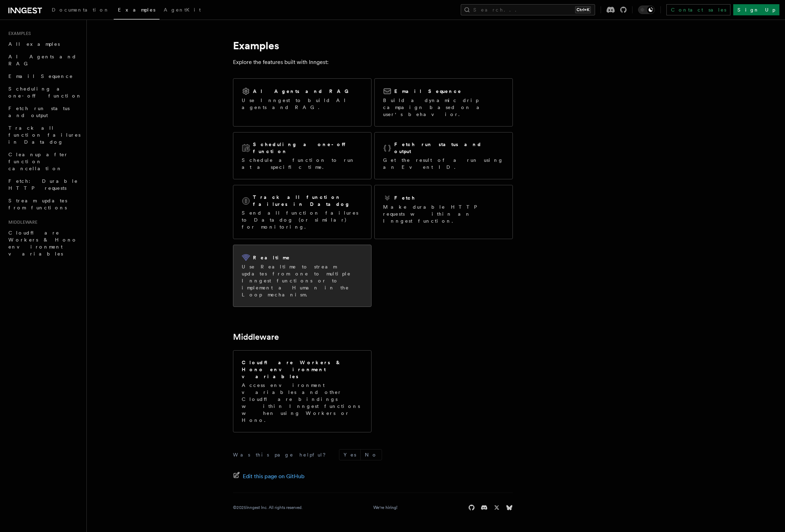 This screenshot has height=532, width=785. I want to click on h1: Examples, so click(373, 46).